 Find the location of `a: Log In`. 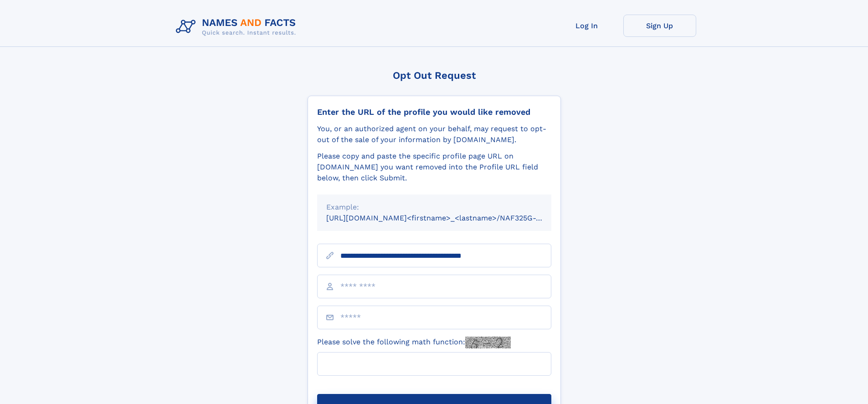

a: Log In is located at coordinates (587, 26).